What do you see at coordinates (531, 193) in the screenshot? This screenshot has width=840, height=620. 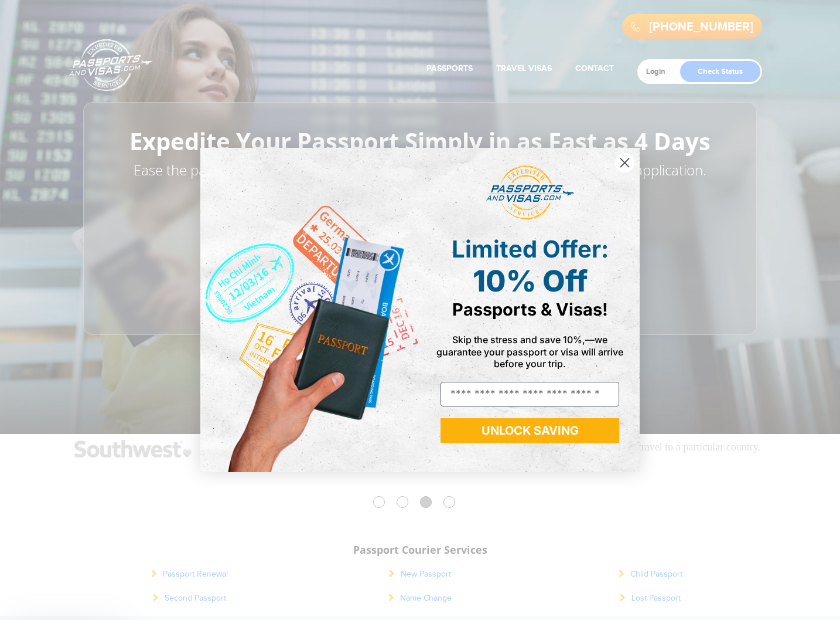 I see `img: passports and visas` at bounding box center [531, 193].